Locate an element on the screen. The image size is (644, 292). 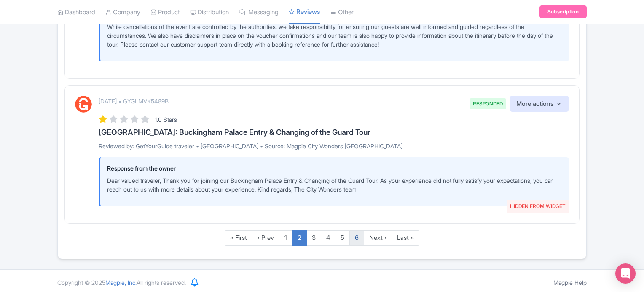
span: RESPONDED is located at coordinates (488, 104).